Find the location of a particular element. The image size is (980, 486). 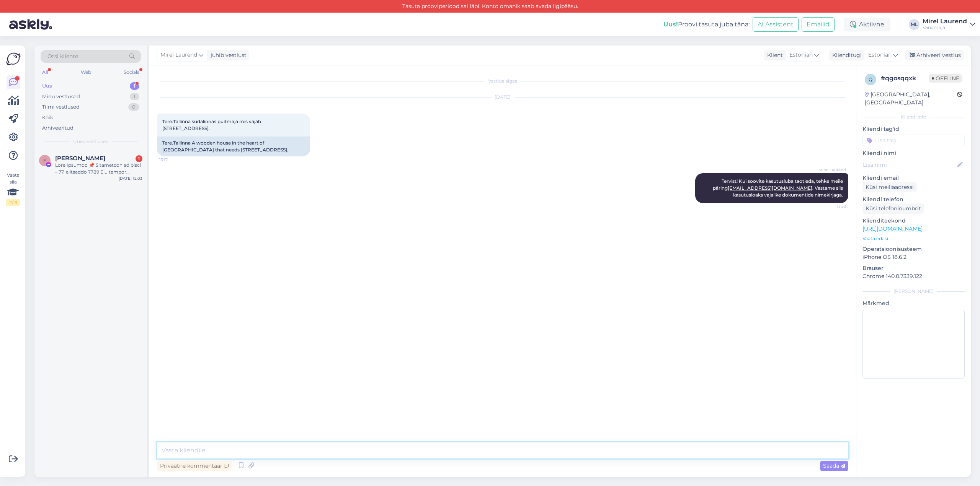

div: juhib vestlust is located at coordinates (227, 55).